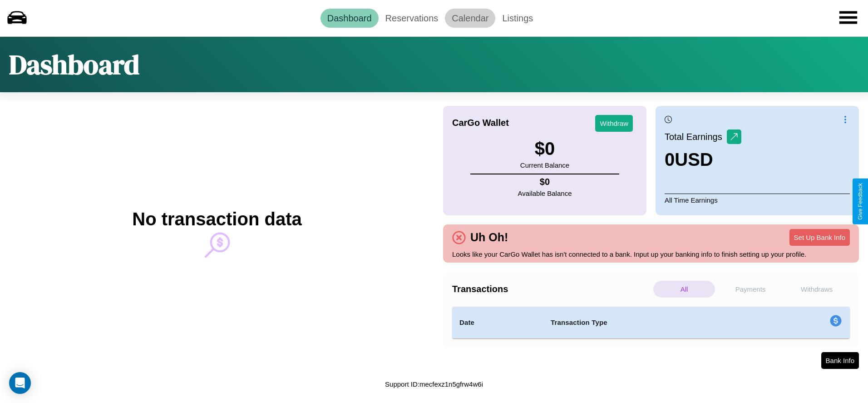 The height and width of the screenshot is (403, 868). I want to click on h1: Dashboard, so click(74, 64).